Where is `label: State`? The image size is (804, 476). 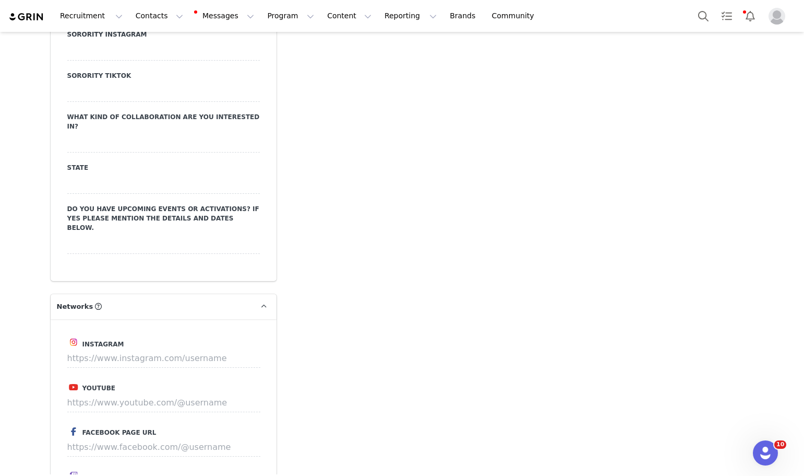
label: State is located at coordinates (163, 168).